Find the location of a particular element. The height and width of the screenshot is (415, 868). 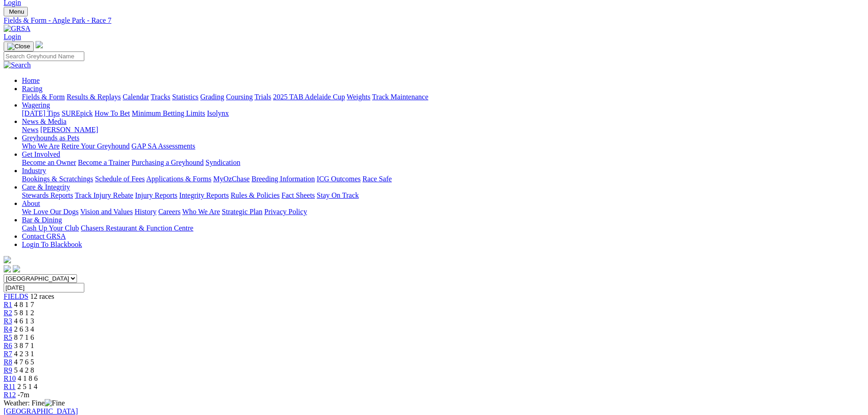

a: GAP SA Assessments is located at coordinates (163, 146).